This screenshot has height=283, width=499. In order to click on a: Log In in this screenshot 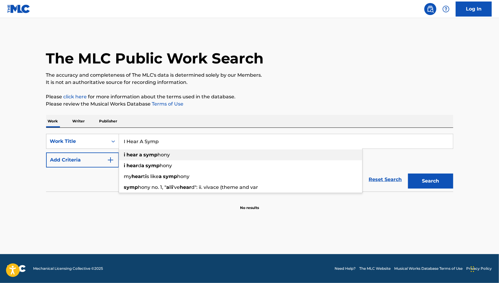, I will do `click(473, 9)`.